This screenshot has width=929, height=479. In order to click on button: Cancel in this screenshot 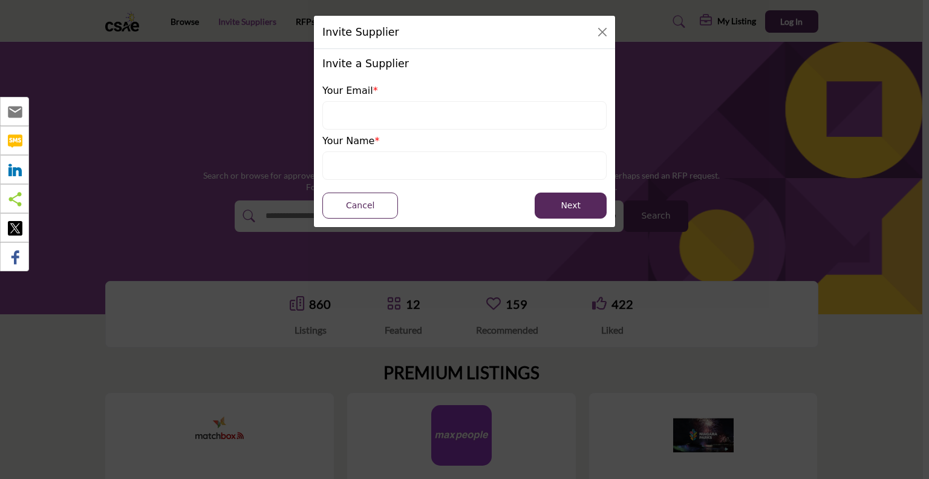, I will do `click(360, 205)`.